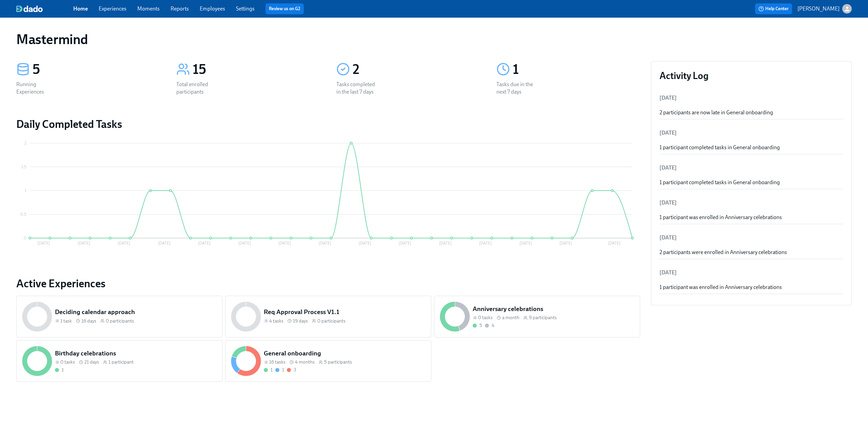 The width and height of the screenshot is (868, 447). I want to click on div: Tasks due in the next 7 days, so click(518, 88).